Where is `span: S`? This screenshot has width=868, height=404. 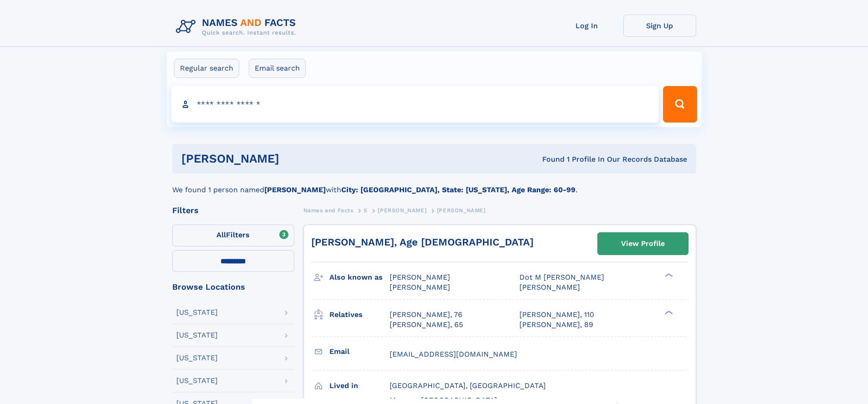 span: S is located at coordinates (365, 210).